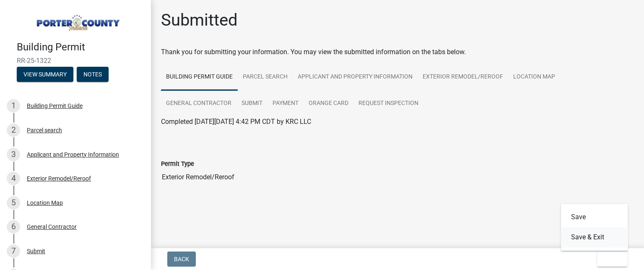 The height and width of the screenshot is (270, 644). What do you see at coordinates (13, 251) in the screenshot?
I see `div: 7` at bounding box center [13, 251].